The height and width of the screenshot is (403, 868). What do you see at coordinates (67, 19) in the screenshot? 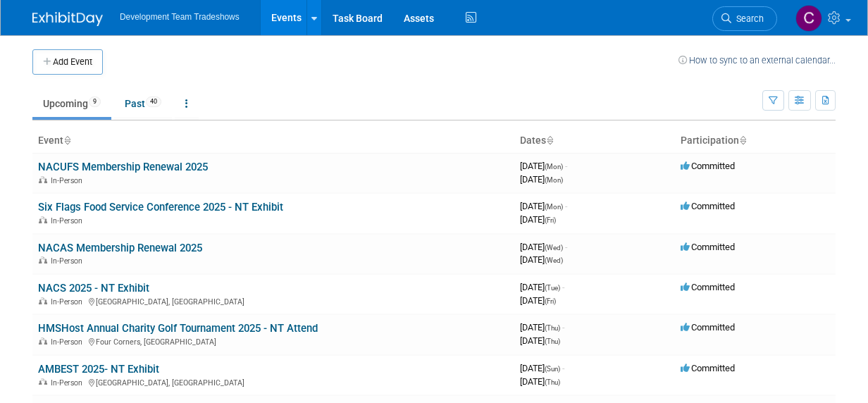
I see `img: ExhibitDay` at bounding box center [67, 19].